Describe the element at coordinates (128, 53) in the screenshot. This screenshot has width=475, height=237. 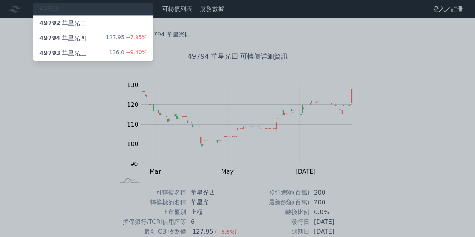
I see `div: 136.0` at that location.